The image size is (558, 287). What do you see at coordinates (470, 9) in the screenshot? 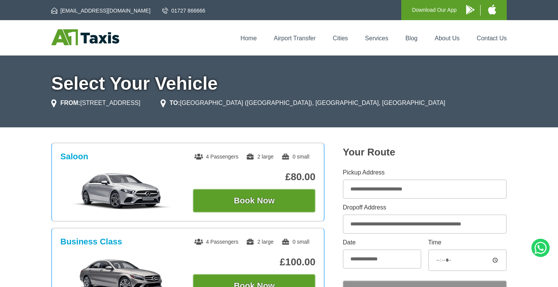
I see `img: A1 Taxis Android App` at bounding box center [470, 9].